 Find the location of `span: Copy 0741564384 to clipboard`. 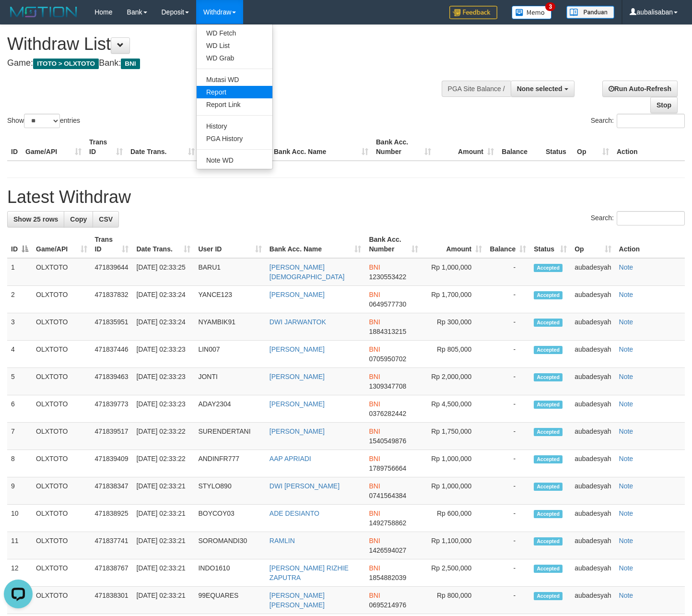

span: Copy 0741564384 to clipboard is located at coordinates (388, 495).